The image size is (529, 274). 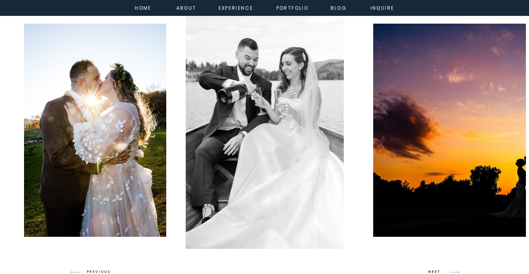 What do you see at coordinates (185, 7) in the screenshot?
I see `nav: about` at bounding box center [185, 7].